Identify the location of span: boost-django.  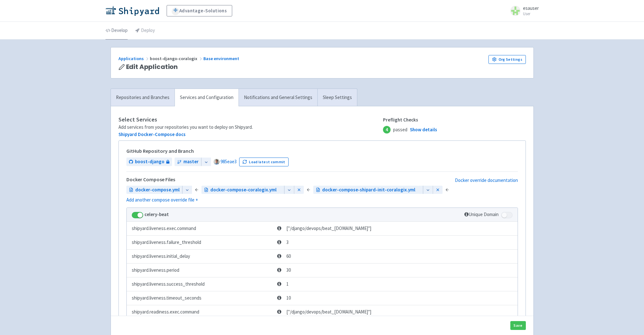
(149, 162).